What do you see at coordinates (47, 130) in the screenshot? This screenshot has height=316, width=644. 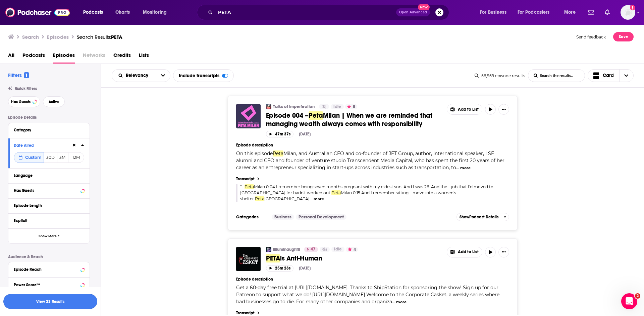 I see `div: Category` at bounding box center [47, 130].